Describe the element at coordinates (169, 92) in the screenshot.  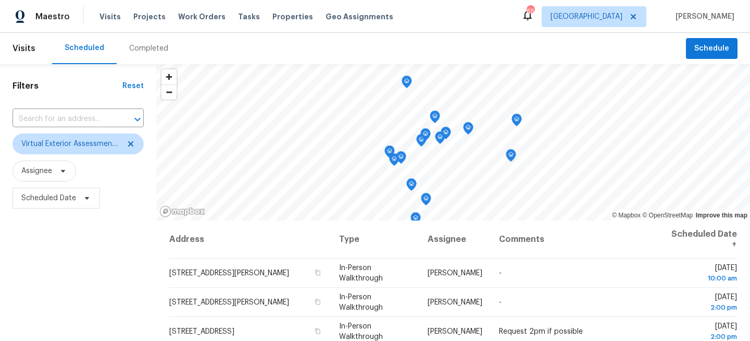
I see `button: Zoom out` at that location.